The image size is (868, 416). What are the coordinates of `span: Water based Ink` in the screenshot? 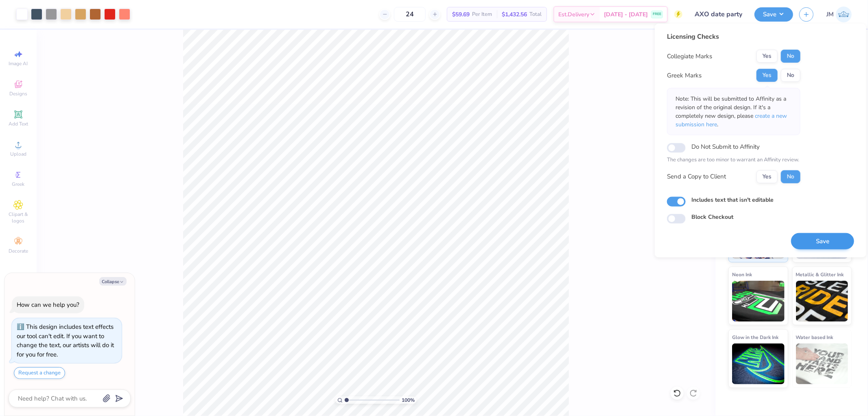 It's located at (815, 337).